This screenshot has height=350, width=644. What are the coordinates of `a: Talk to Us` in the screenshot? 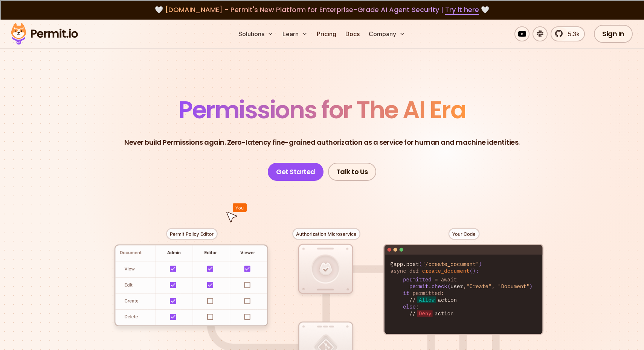 It's located at (352, 172).